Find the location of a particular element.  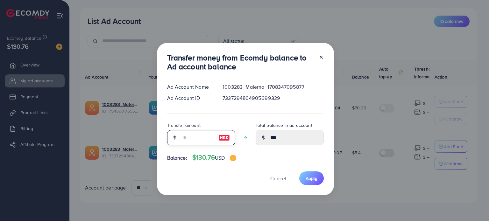

div: Ad Account Name is located at coordinates (190, 87).